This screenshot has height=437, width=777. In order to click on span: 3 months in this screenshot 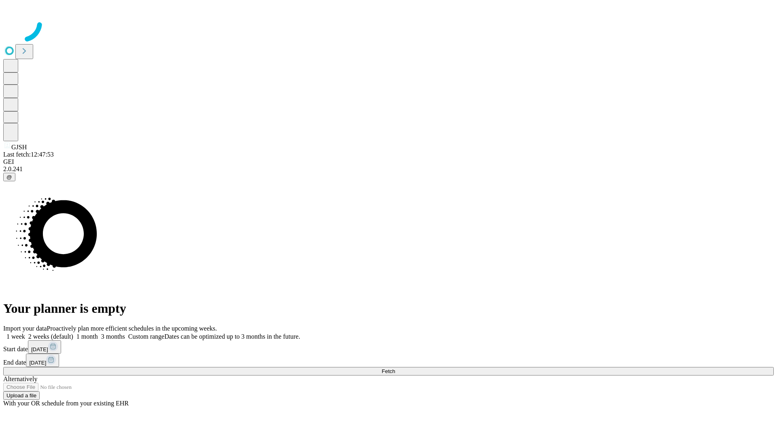, I will do `click(113, 336)`.